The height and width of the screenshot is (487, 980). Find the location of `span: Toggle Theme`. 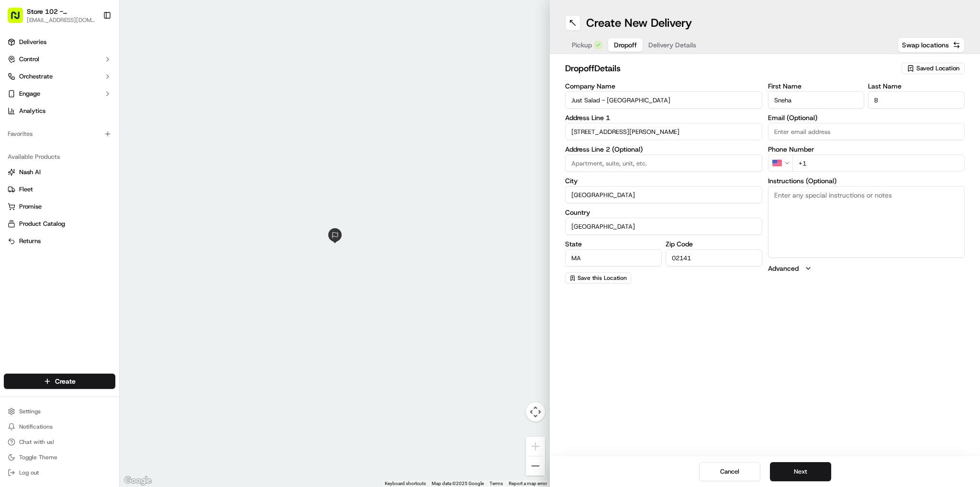

span: Toggle Theme is located at coordinates (38, 457).